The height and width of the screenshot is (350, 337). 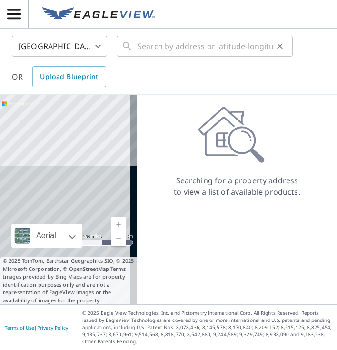 I want to click on a: Current Level 5, Zoom In, so click(x=119, y=224).